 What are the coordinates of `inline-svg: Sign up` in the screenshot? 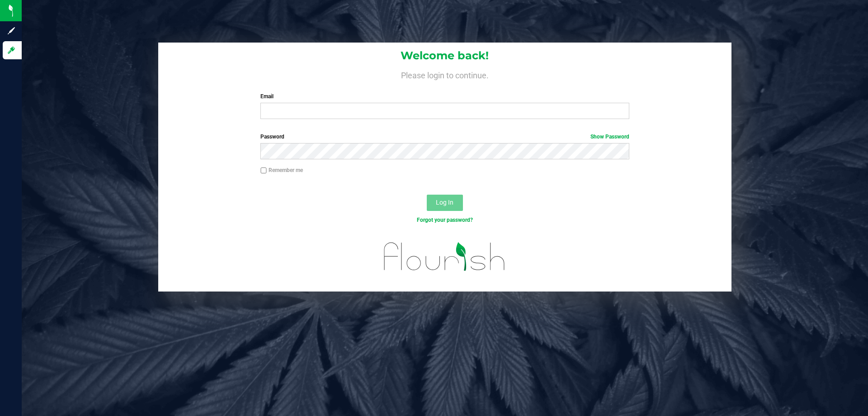 It's located at (12, 30).